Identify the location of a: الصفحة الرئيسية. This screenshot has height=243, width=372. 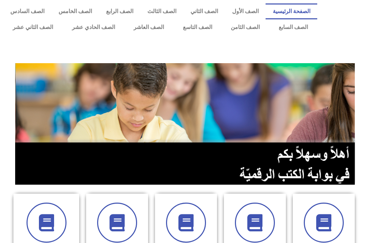
(292, 11).